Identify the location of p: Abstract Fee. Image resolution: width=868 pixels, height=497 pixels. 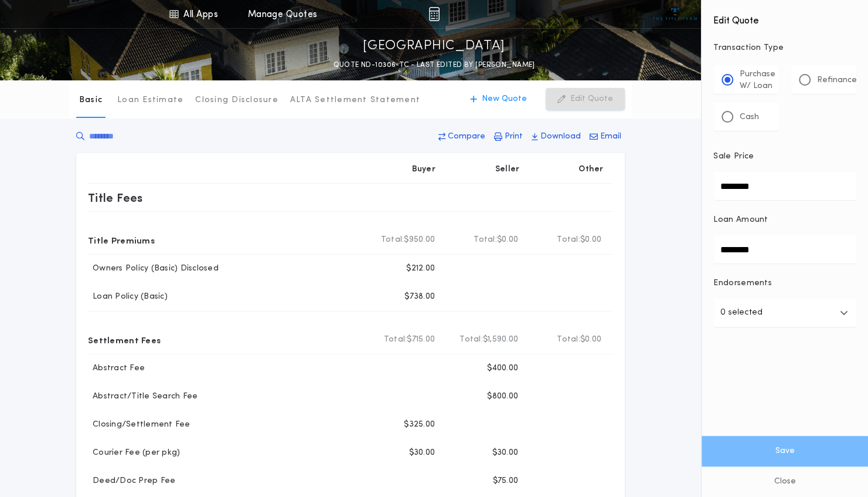
(116, 368).